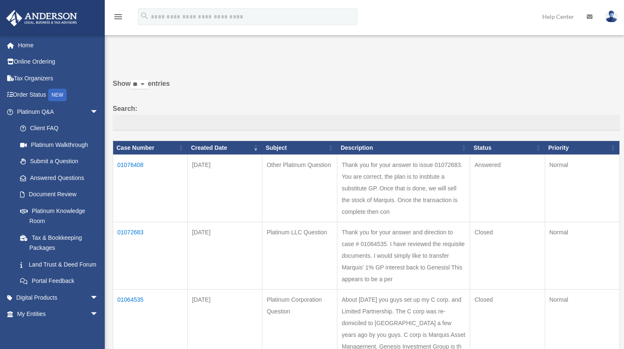 This screenshot has width=624, height=349. What do you see at coordinates (366, 123) in the screenshot?
I see `input: Search:` at bounding box center [366, 123].